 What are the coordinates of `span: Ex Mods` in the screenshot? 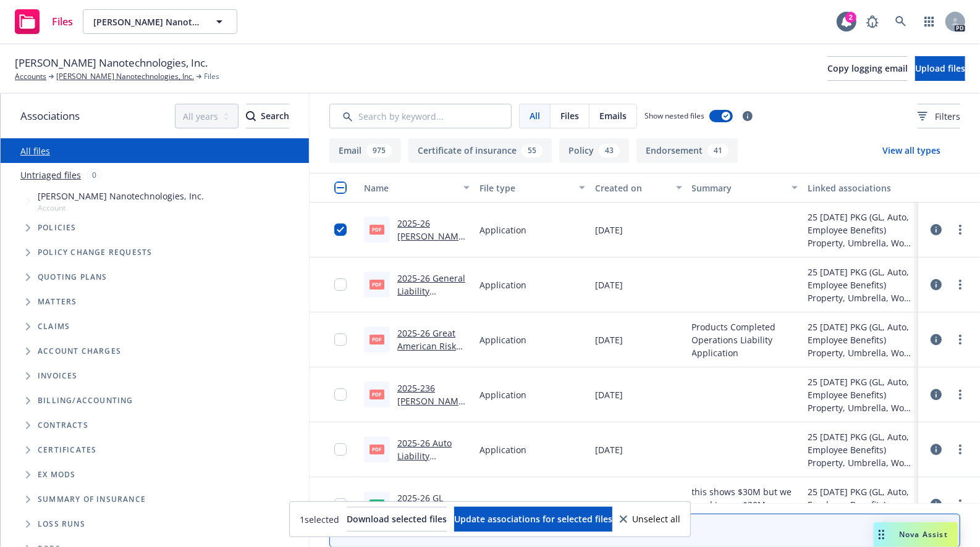 It's located at (57, 475).